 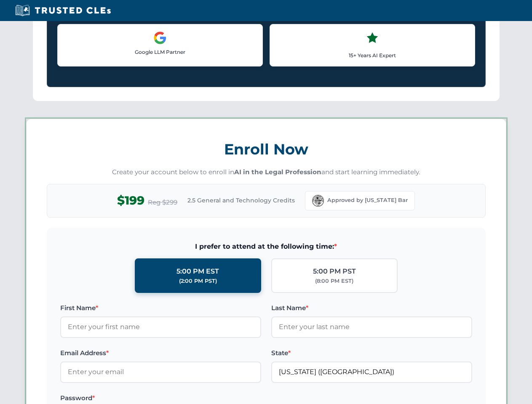 What do you see at coordinates (160, 353) in the screenshot?
I see `label: Email Address` at bounding box center [160, 353].